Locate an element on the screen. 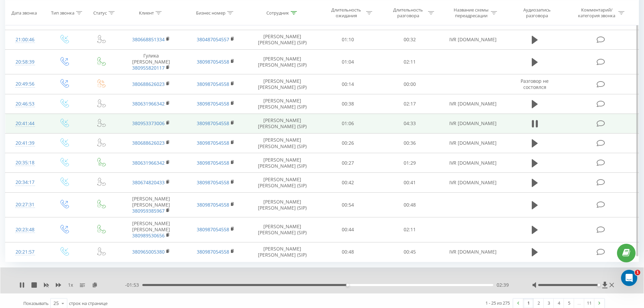  td: 00:38 is located at coordinates (348, 104).